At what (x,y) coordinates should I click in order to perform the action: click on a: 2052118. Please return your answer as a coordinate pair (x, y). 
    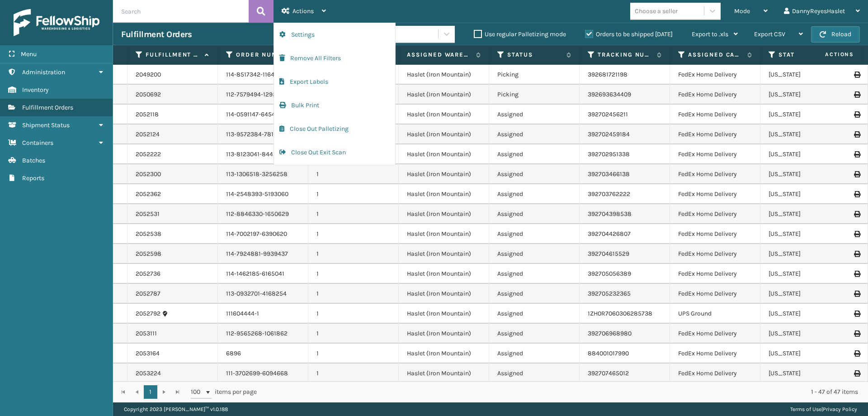
    Looking at the image, I should click on (147, 114).